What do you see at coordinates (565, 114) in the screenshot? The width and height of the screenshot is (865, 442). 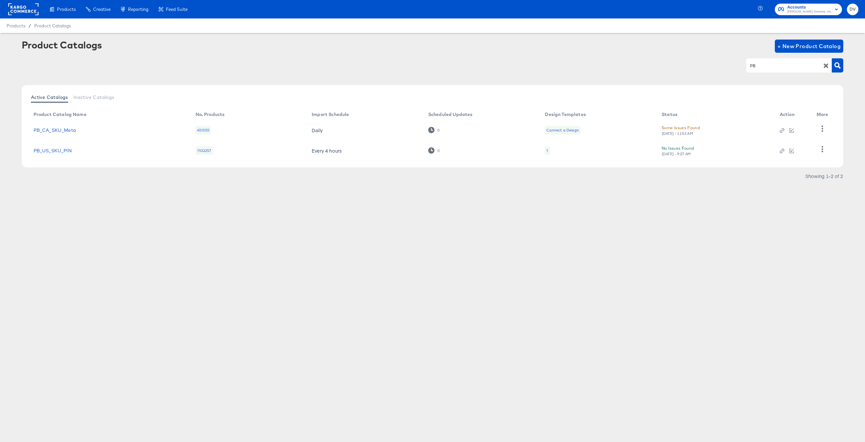 I see `div: Design Templates` at bounding box center [565, 114].